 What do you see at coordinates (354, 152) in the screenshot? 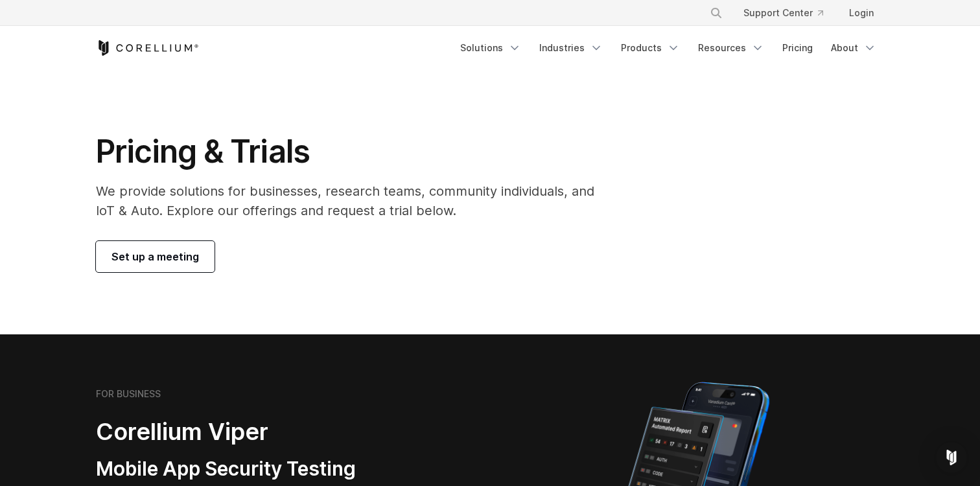
I see `h1: Pricing & Trials` at bounding box center [354, 152].